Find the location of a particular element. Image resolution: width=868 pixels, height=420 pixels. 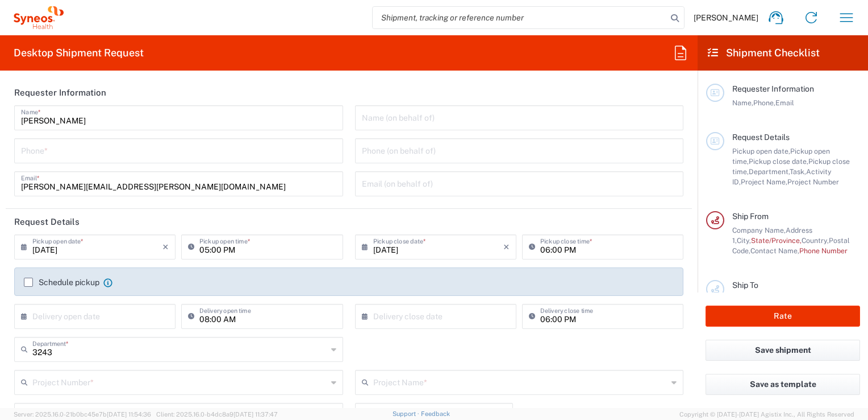

label: Schedule pickup is located at coordinates (62, 282).